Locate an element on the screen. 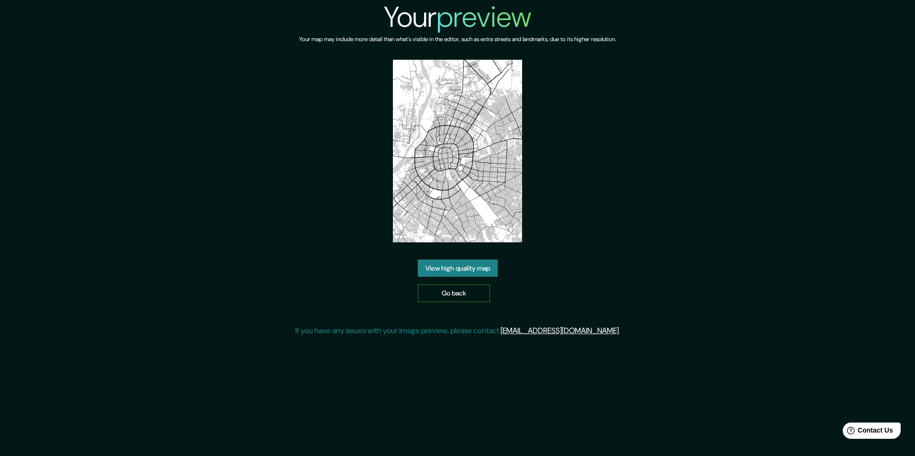 The height and width of the screenshot is (456, 915). a: Go back is located at coordinates (454, 293).